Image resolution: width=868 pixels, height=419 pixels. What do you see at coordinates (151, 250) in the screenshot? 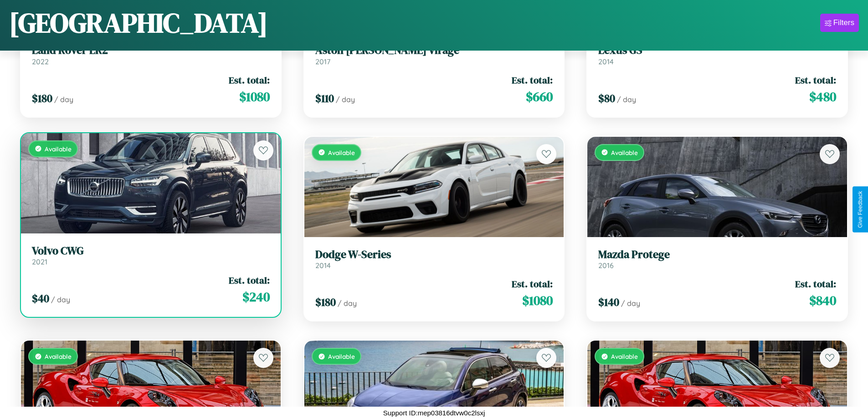
I see `h3: Volvo CWG` at bounding box center [151, 250].